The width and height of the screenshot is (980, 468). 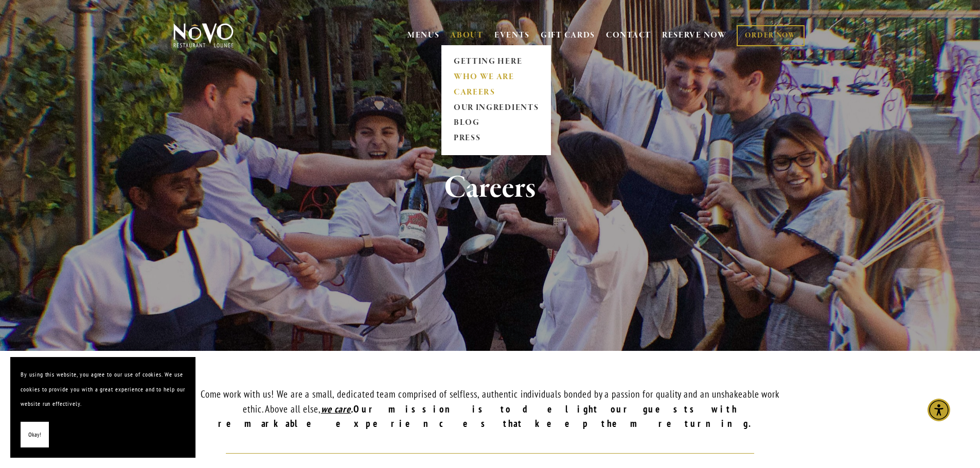 What do you see at coordinates (34, 435) in the screenshot?
I see `span: Okay!` at bounding box center [34, 435].